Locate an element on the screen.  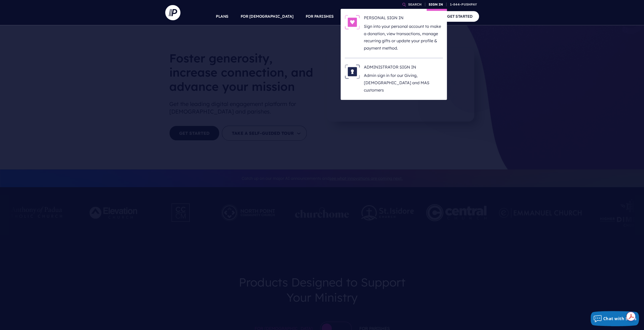
img: PERSONAL SIGN IN - Illustration is located at coordinates (352, 22).